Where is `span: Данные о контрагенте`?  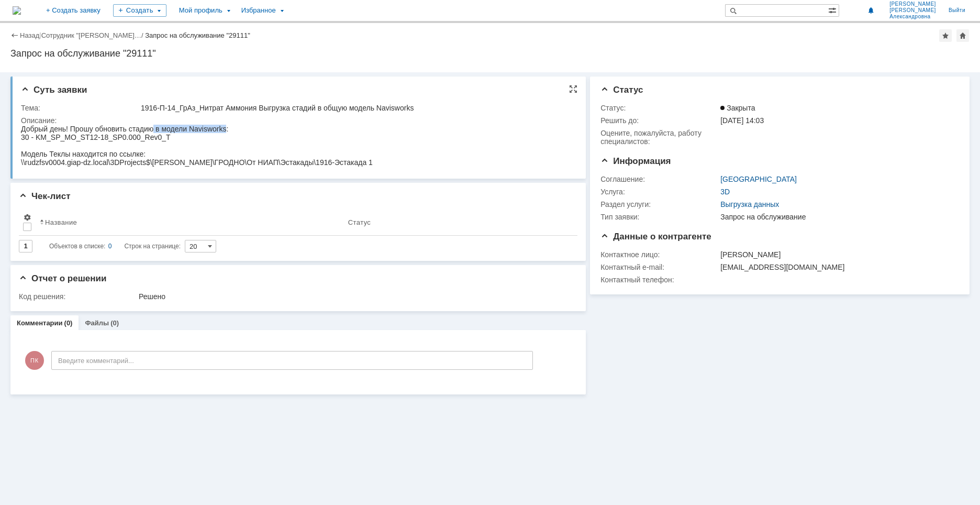
span: Данные о контрагенте is located at coordinates (656, 236).